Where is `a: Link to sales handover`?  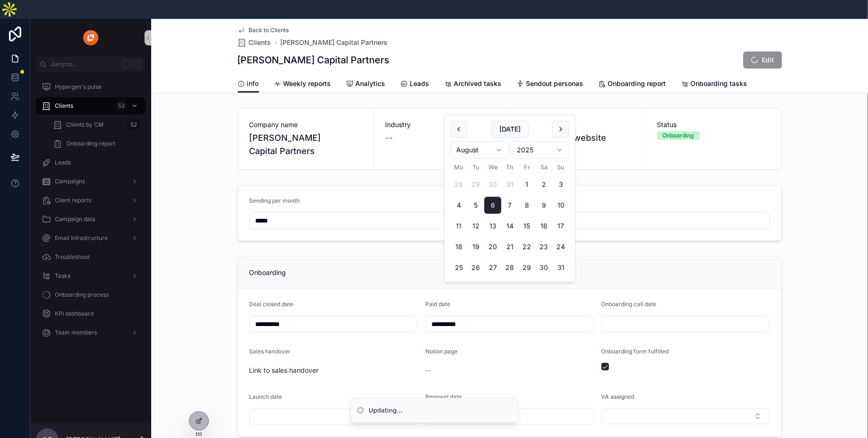
a: Link to sales handover is located at coordinates (284, 370).